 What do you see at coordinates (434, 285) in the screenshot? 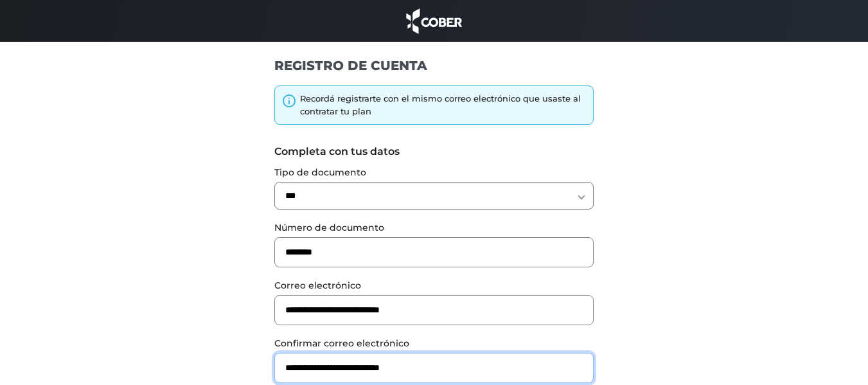
I see `label: Correo electrónico` at bounding box center [434, 285].